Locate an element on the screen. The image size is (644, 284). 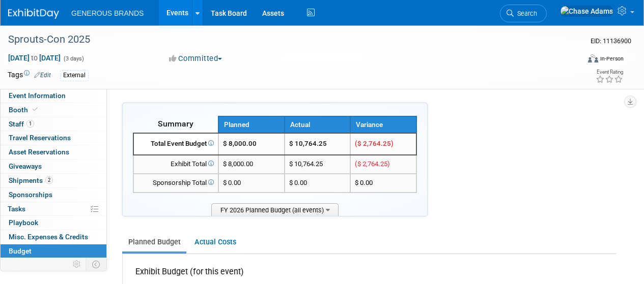
span: Playbook is located at coordinates (23, 223).